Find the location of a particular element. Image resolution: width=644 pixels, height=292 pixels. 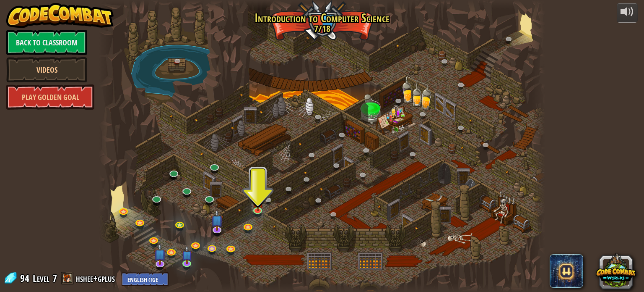

img: CodeCombat - Learn how to code by playing a game is located at coordinates (60, 16).